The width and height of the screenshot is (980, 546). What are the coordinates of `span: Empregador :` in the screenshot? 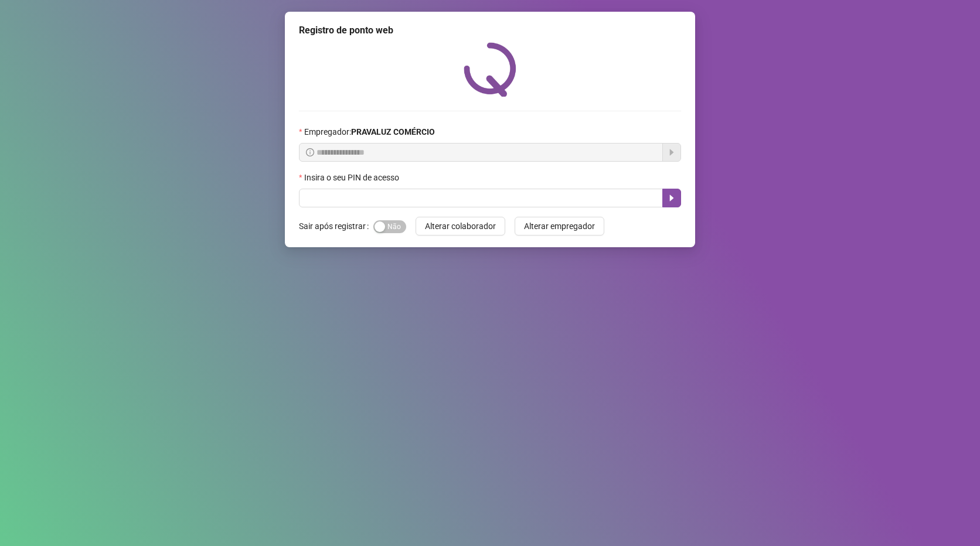 It's located at (369, 132).